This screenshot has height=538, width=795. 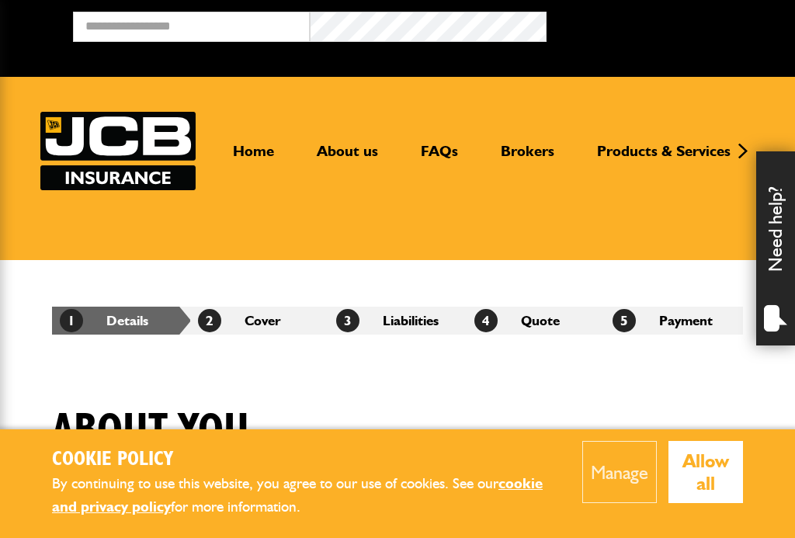 I want to click on li: Liabilities, so click(x=397, y=321).